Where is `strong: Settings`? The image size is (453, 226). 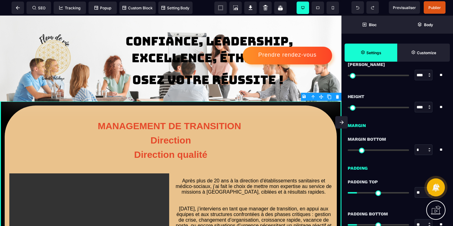
strong: Settings is located at coordinates (374, 53).